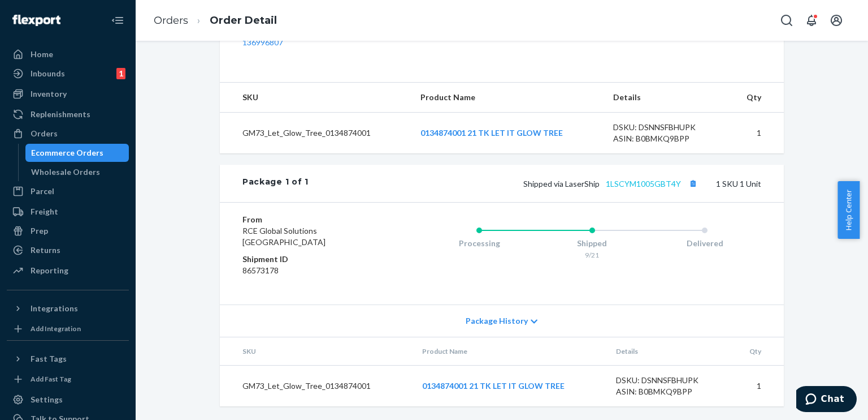 This screenshot has height=420, width=868. What do you see at coordinates (68, 231) in the screenshot?
I see `a: Prep` at bounding box center [68, 231].